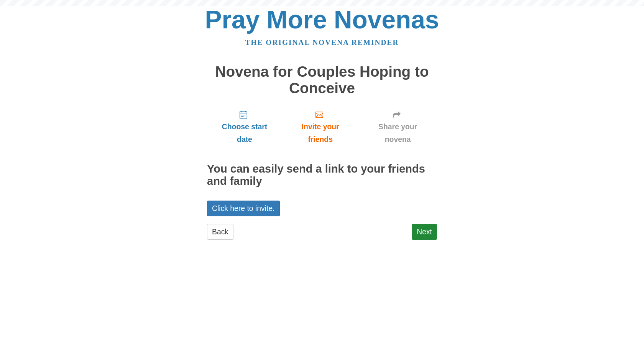 The image size is (644, 359). What do you see at coordinates (220, 232) in the screenshot?
I see `a: Back` at bounding box center [220, 232].